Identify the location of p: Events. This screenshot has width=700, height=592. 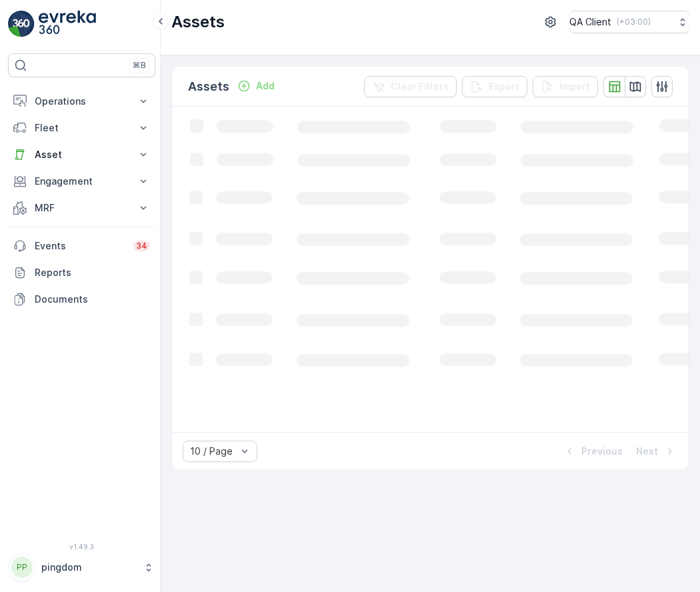
(80, 246).